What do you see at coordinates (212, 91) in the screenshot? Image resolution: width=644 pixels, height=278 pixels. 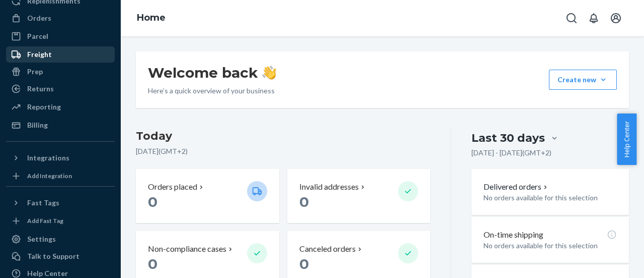 I see `p: Here’s a quick overview of your business` at bounding box center [212, 91].